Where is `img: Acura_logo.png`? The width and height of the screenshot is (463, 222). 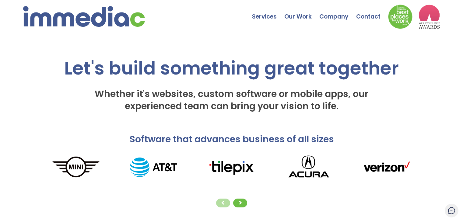
img: Acura_logo.png is located at coordinates (308, 167).